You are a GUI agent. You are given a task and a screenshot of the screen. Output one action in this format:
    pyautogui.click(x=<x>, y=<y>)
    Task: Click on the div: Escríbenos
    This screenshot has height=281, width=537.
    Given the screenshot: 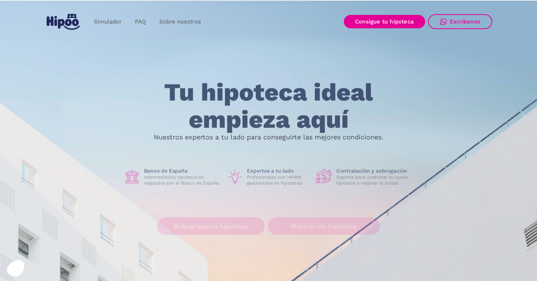 What is the action you would take?
    pyautogui.click(x=465, y=22)
    